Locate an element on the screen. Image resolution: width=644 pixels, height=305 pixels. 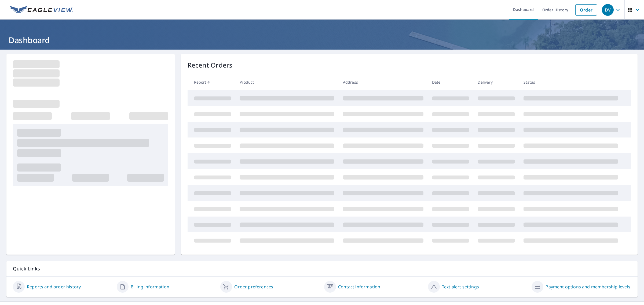
a: Order is located at coordinates (586, 10).